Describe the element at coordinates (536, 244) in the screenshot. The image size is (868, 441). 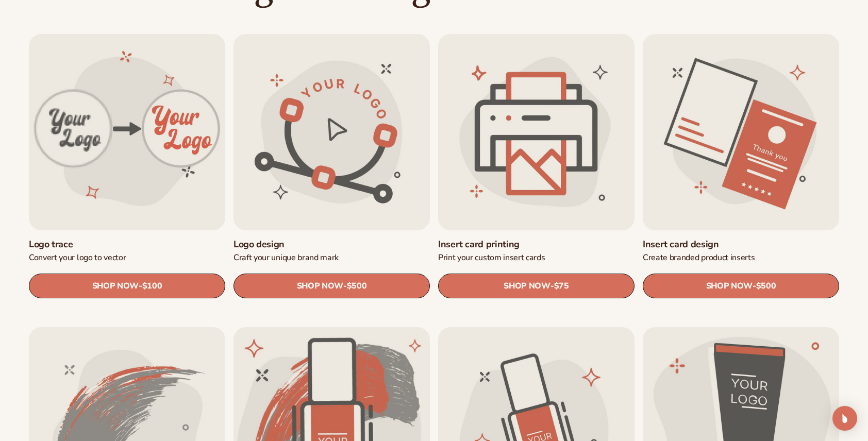
I see `a: Insert card printing` at that location.